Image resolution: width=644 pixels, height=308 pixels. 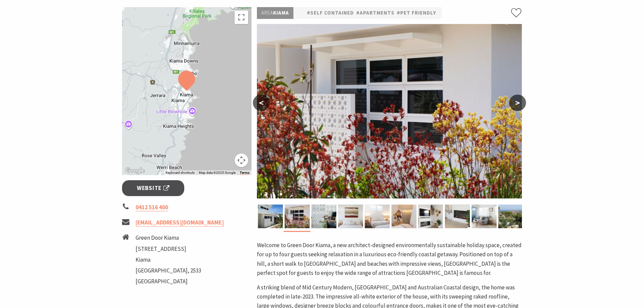 What do you see at coordinates (416, 13) in the screenshot?
I see `a: #Pet Friendly` at bounding box center [416, 13].